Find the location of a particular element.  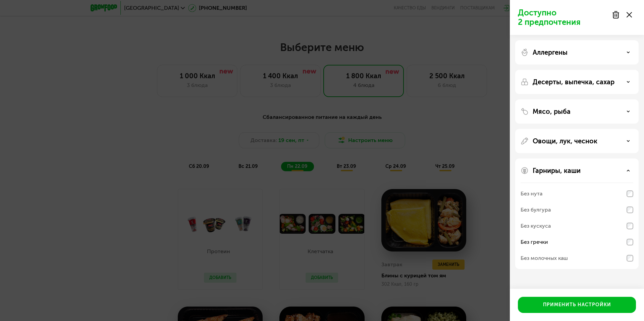

p: Десерты, выпечка, сахар is located at coordinates (574, 82).